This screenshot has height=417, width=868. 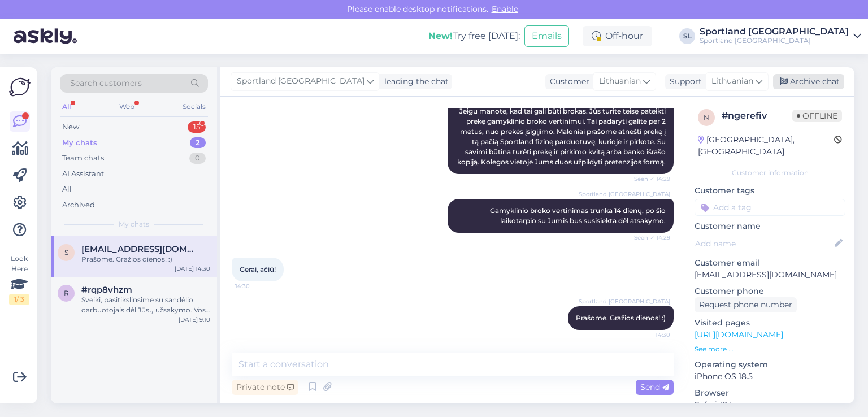 I want to click on div: Archived, so click(x=79, y=205).